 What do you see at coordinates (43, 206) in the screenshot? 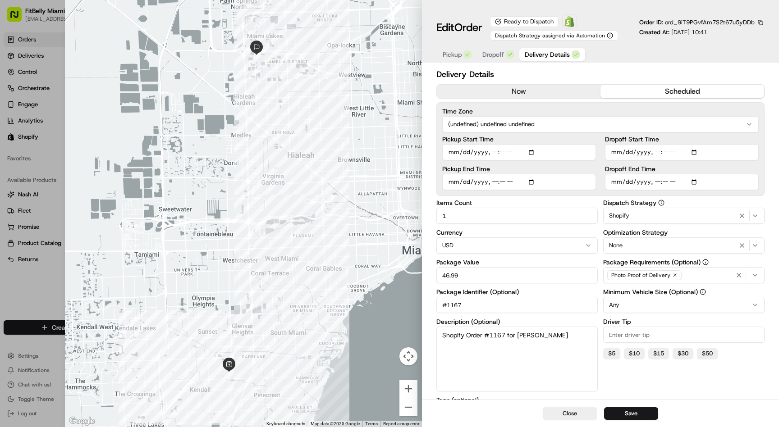
I see `span: Knowledge Base` at bounding box center [43, 206].